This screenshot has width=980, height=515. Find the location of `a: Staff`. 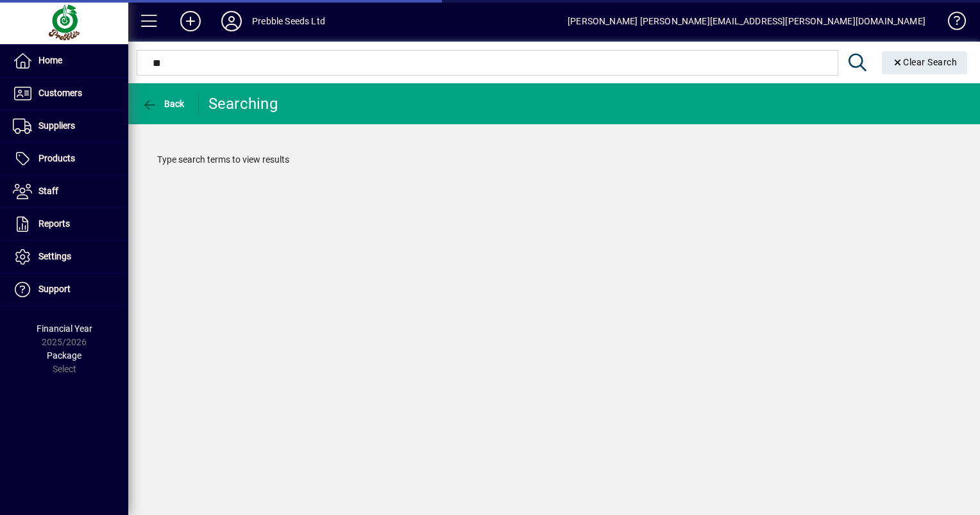

a: Staff is located at coordinates (67, 192).